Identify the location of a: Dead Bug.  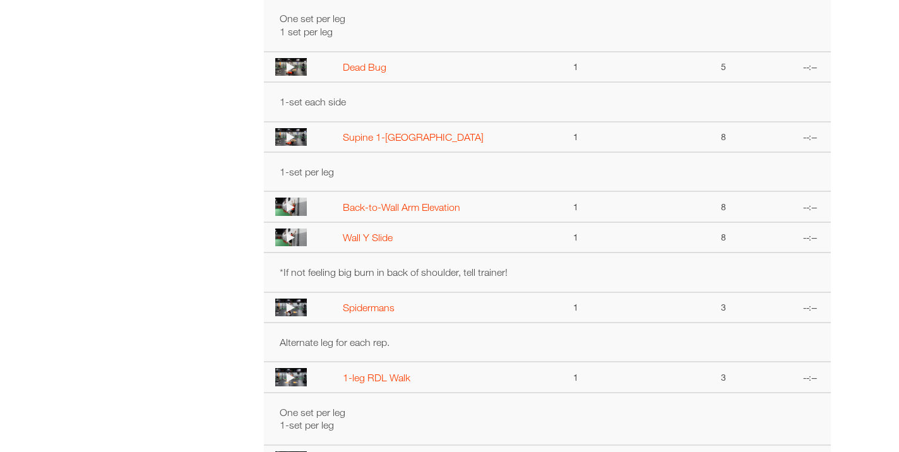
(364, 67).